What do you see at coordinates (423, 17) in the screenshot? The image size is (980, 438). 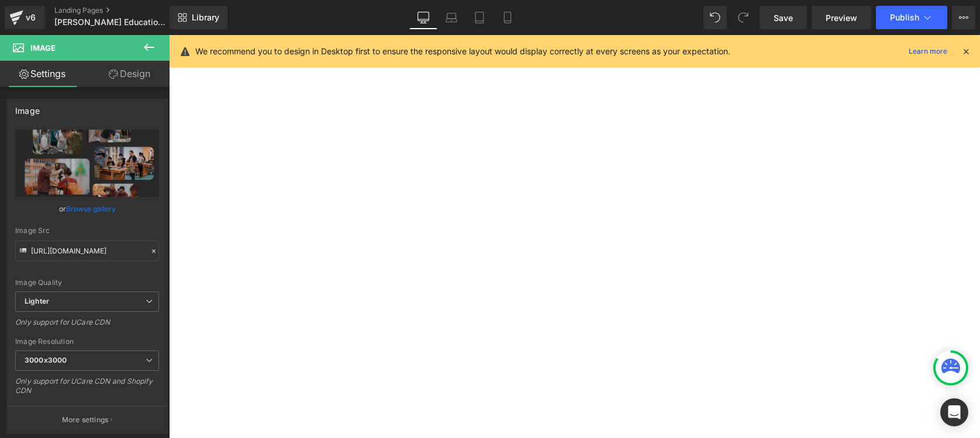 I see `a: Desktop` at bounding box center [423, 17].